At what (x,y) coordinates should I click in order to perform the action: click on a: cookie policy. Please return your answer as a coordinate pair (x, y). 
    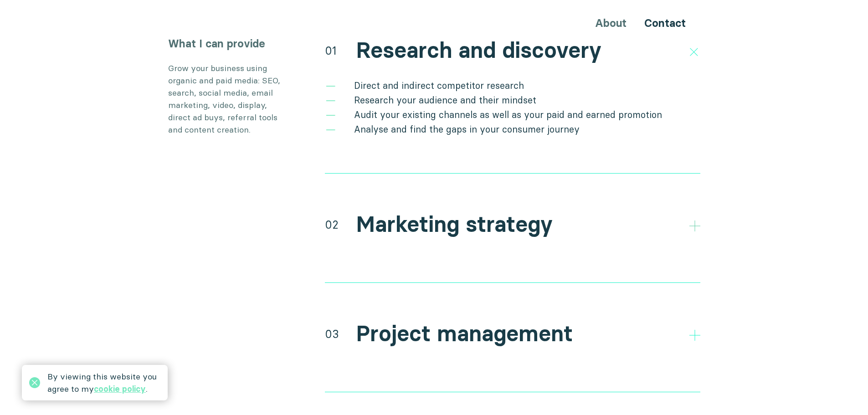
    Looking at the image, I should click on (120, 388).